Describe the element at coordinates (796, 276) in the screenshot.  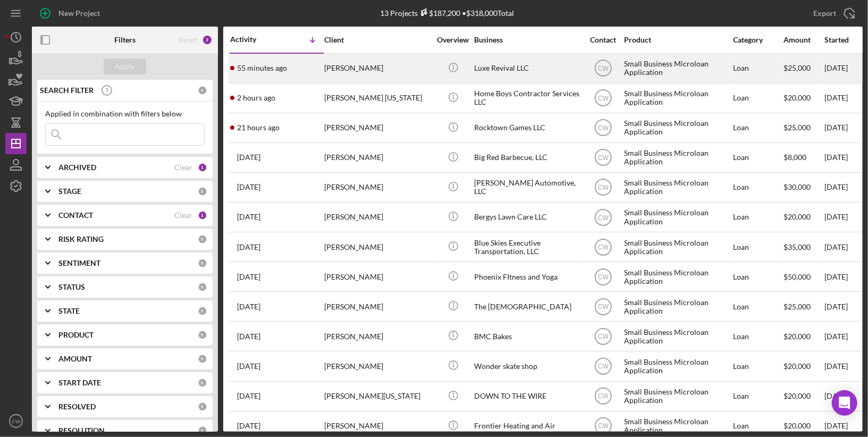
I see `span: $50,000` at that location.